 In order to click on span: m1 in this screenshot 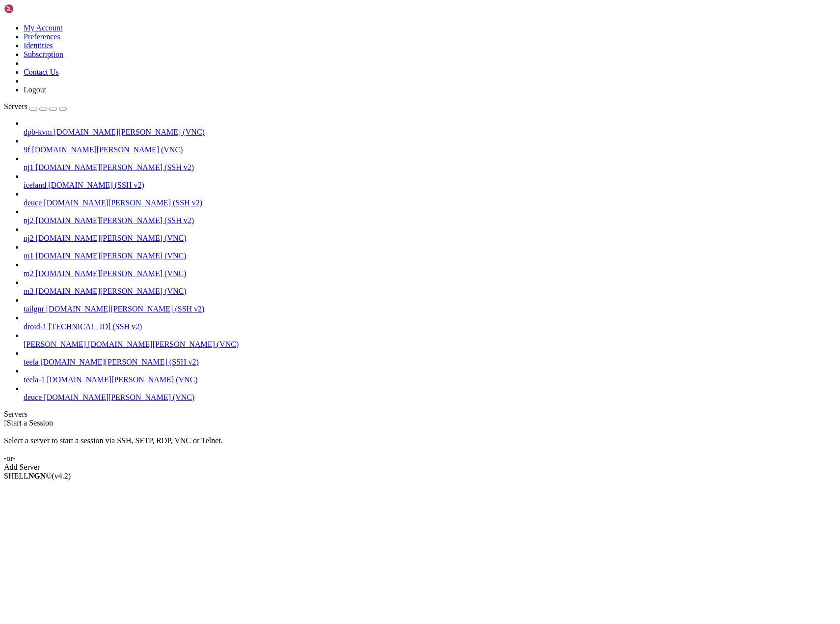, I will do `click(28, 256)`.